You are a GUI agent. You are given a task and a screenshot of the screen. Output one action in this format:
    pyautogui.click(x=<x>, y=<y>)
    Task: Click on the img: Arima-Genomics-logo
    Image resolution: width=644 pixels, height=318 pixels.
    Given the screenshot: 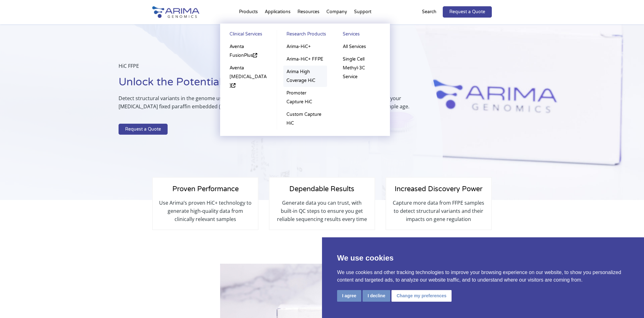 What is the action you would take?
    pyautogui.click(x=176, y=12)
    